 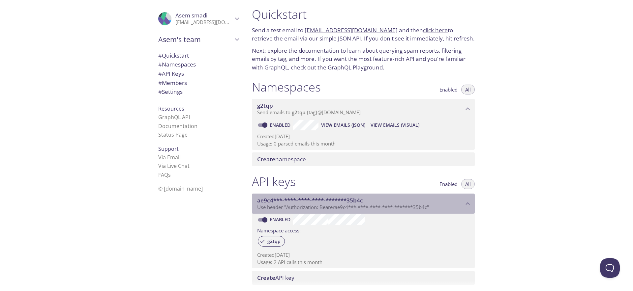 I want to click on h1: API keys, so click(x=274, y=182).